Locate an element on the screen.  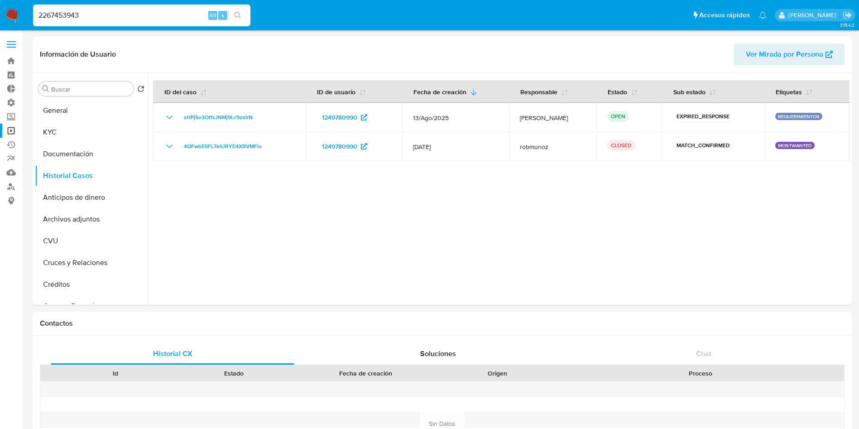
div: Fecha de creación is located at coordinates (366, 373).